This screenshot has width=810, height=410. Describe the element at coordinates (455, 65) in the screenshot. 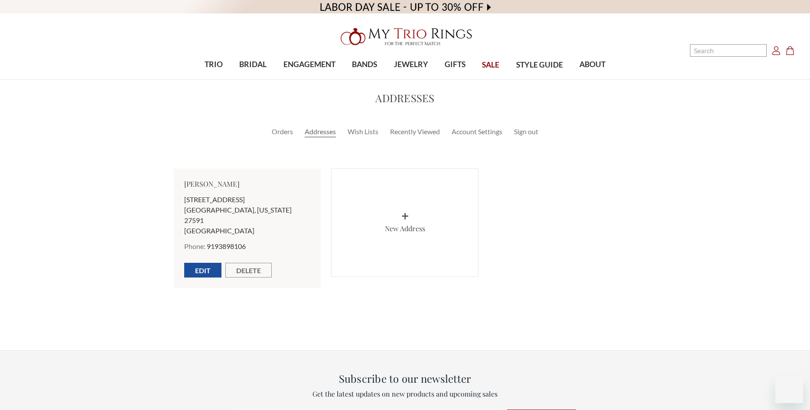

I see `span: GIFTS` at that location.